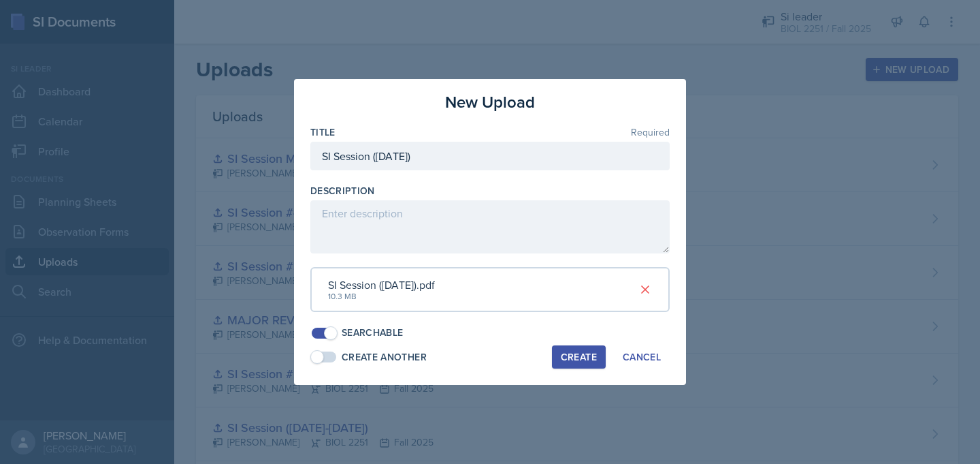  What do you see at coordinates (490, 156) in the screenshot?
I see `input: Enter title` at bounding box center [490, 156].